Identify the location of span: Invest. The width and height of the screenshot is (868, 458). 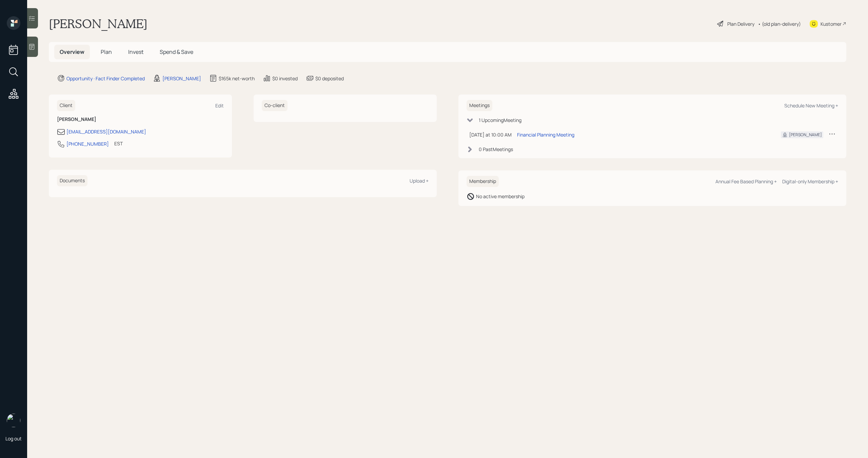
(136, 52).